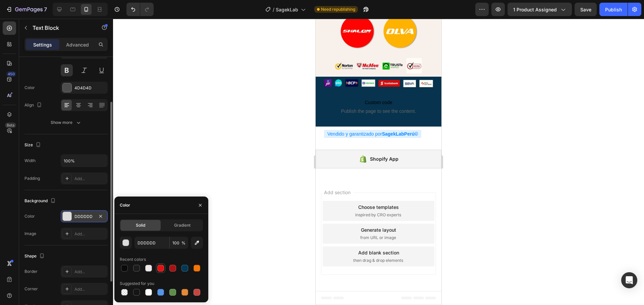 This screenshot has height=305, width=644. I want to click on span: Publish the page to see the content., so click(63, 92).